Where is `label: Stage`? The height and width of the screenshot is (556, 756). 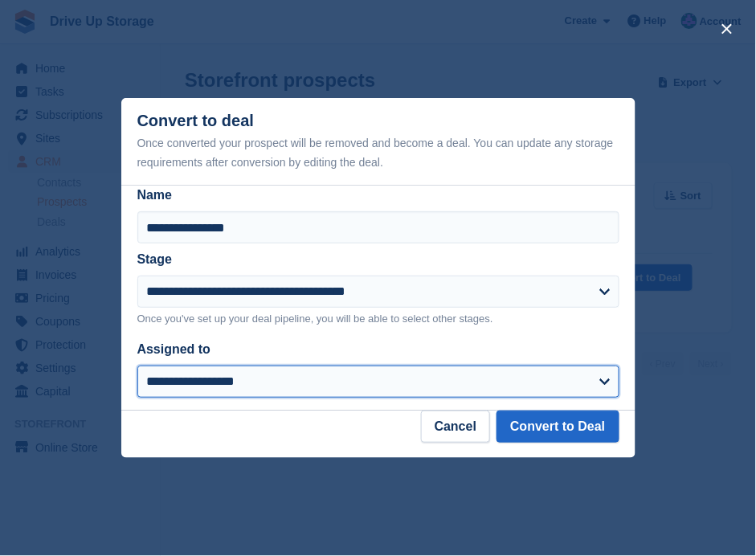
label: Stage is located at coordinates (155, 259).